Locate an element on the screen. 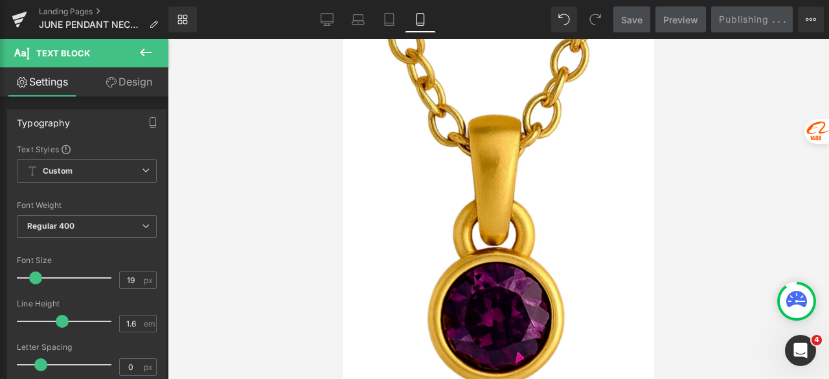 The width and height of the screenshot is (829, 379). span: JUNE PENDANT NECKLACE is located at coordinates (91, 25).